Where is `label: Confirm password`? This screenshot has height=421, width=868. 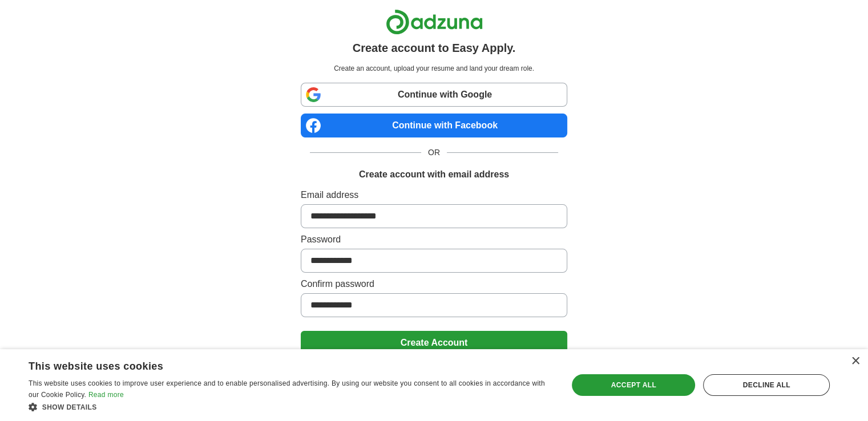 label: Confirm password is located at coordinates (434, 284).